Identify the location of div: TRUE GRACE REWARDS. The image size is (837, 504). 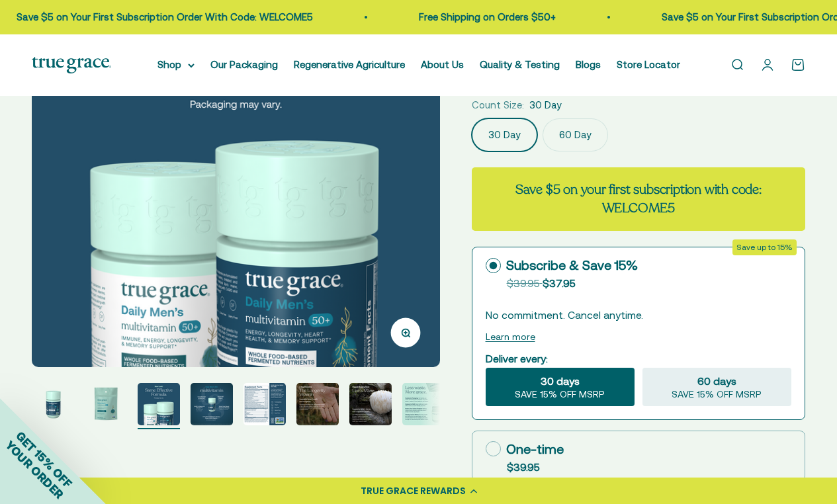
(413, 491).